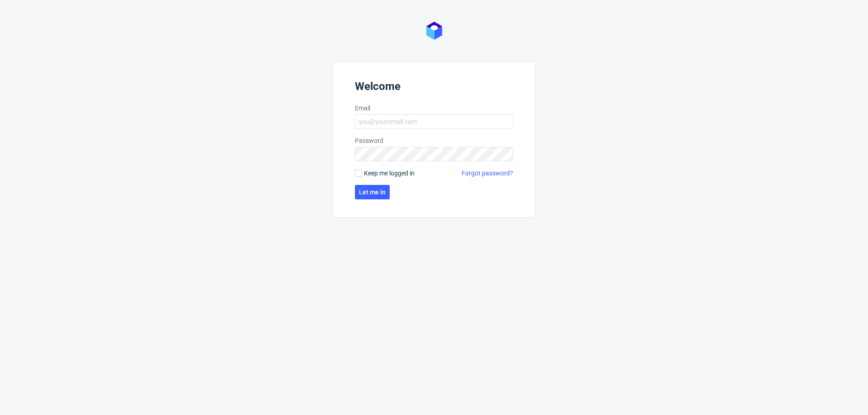 Image resolution: width=868 pixels, height=415 pixels. What do you see at coordinates (434, 108) in the screenshot?
I see `label: Email` at bounding box center [434, 108].